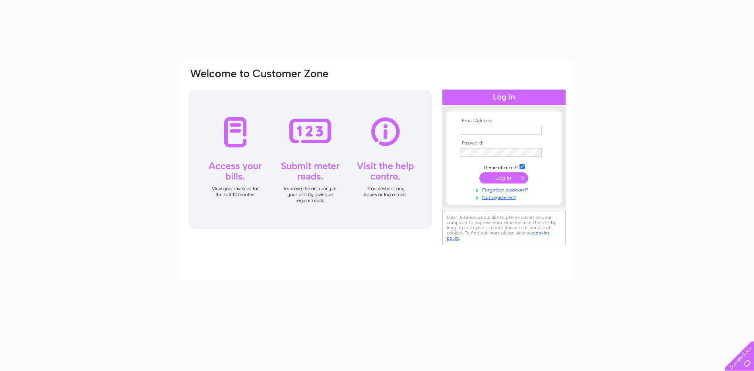 The image size is (754, 371). Describe the element at coordinates (504, 178) in the screenshot. I see `input: Submit` at that location.